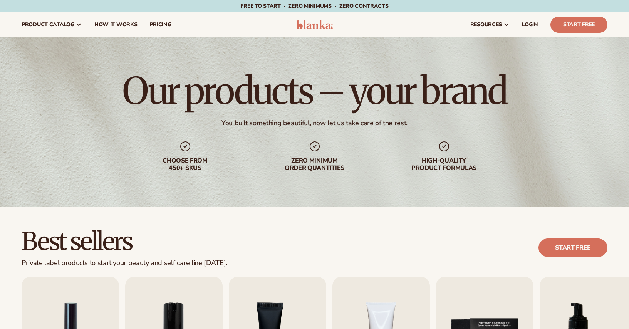 This screenshot has height=329, width=629. Describe the element at coordinates (314, 6) in the screenshot. I see `span: Free to start · ZERO minimums · ZERO contracts` at that location.